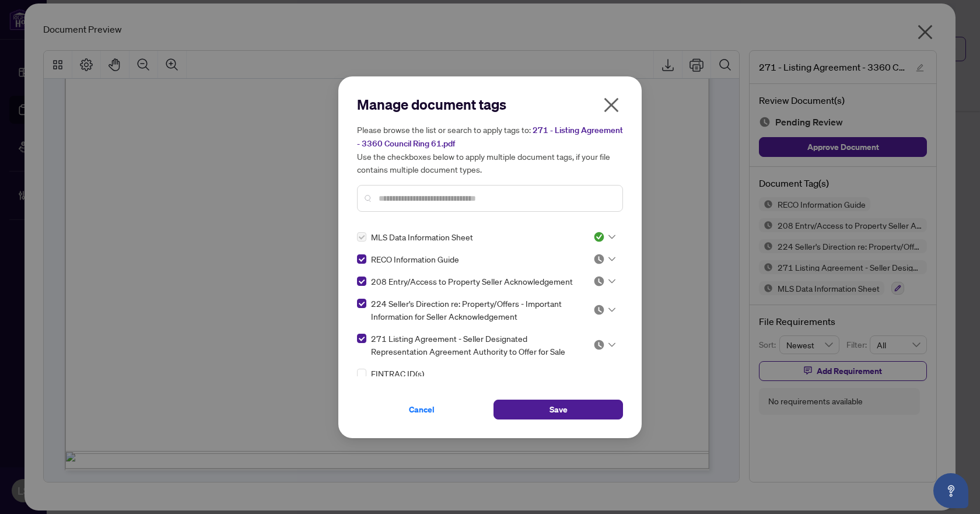 The image size is (980, 514). Describe the element at coordinates (490, 104) in the screenshot. I see `h2: Manage document tags` at that location.